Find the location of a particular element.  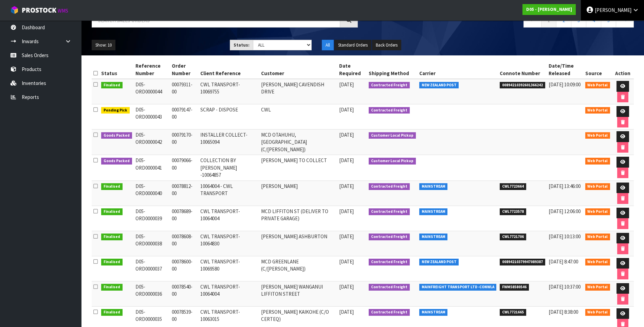

button: Back Orders is located at coordinates (386, 45).